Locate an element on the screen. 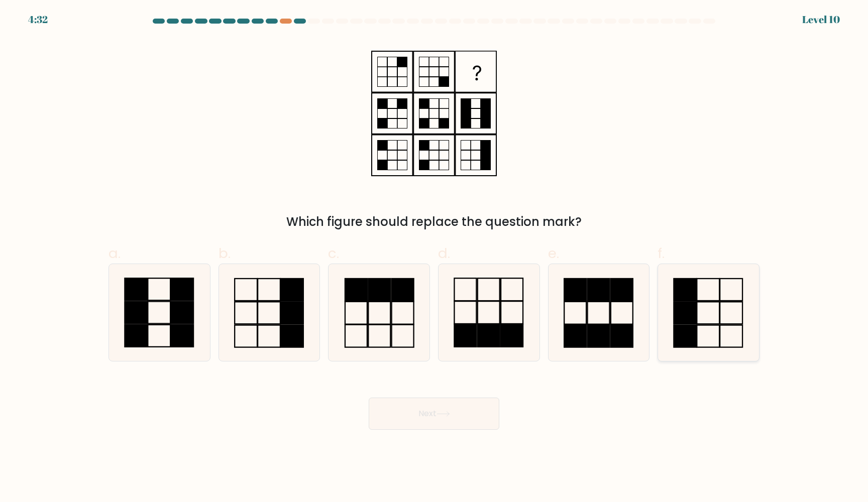 The height and width of the screenshot is (502, 868). div: Which figure should replace the question mark? is located at coordinates (434, 222).